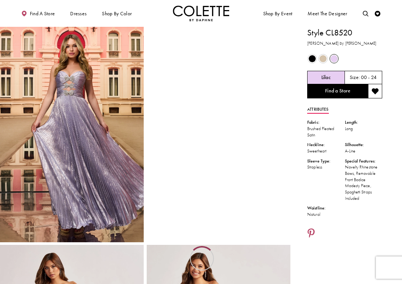 Image resolution: width=402 pixels, height=284 pixels. Describe the element at coordinates (326, 145) in the screenshot. I see `div: Neckline:` at that location.